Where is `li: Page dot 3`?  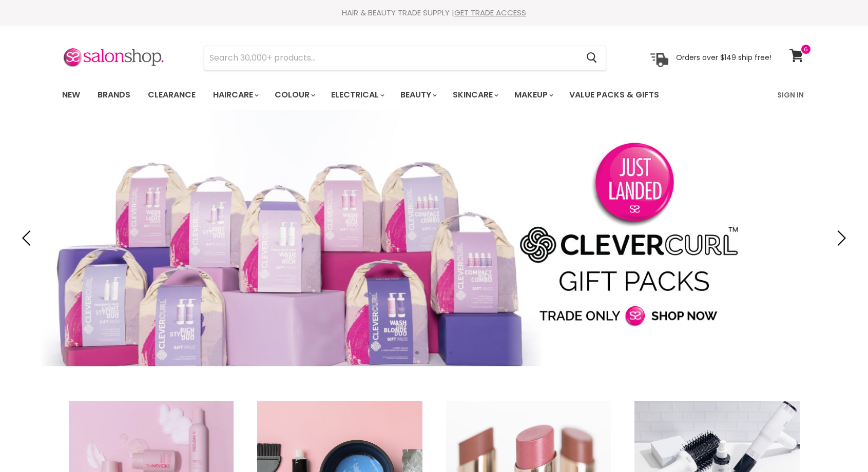
li: Page dot 3 is located at coordinates (439, 353).